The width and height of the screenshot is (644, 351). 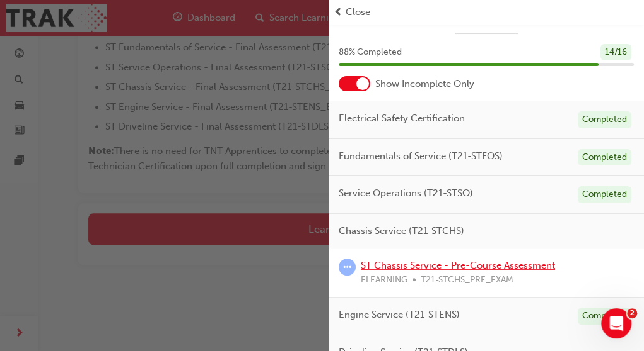 I want to click on span: learningRecordVerb_ATTEMPT-icon, so click(x=347, y=267).